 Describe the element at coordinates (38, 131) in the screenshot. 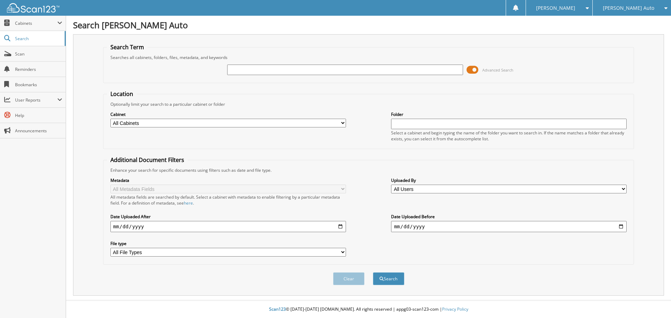

I see `span: Announcements` at that location.